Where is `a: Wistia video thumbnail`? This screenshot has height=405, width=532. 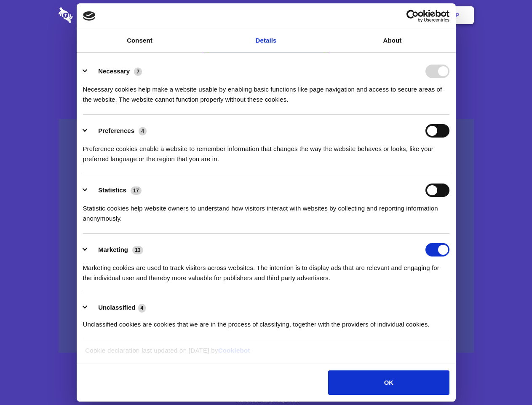 a: Wistia video thumbnail is located at coordinates (266, 236).